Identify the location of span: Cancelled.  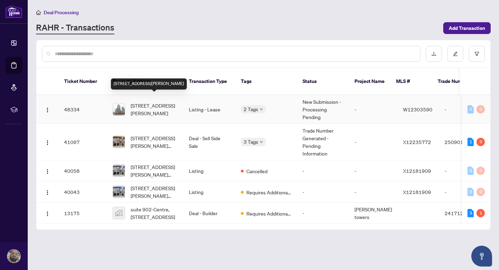
(257, 171).